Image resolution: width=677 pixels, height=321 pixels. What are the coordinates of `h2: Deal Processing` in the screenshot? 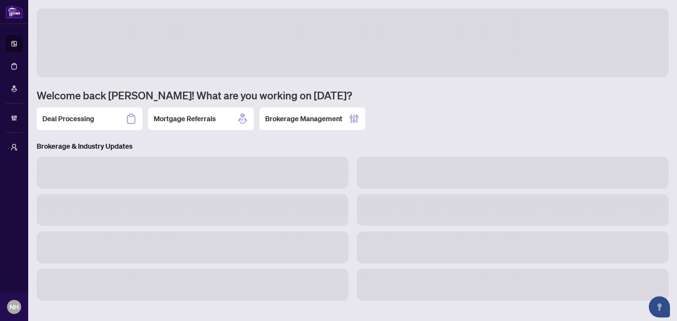 It's located at (68, 119).